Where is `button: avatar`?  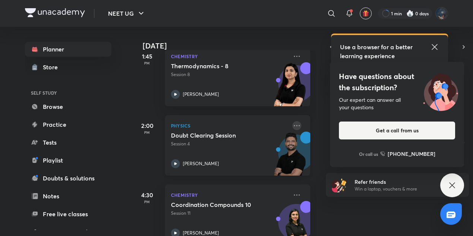
button: avatar is located at coordinates (366, 13).